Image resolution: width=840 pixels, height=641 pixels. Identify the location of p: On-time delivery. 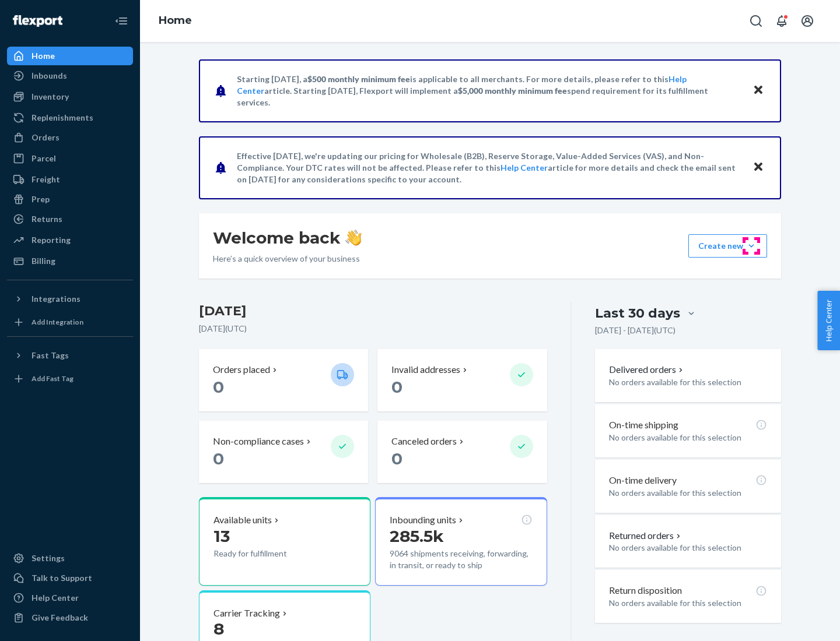
(643, 480).